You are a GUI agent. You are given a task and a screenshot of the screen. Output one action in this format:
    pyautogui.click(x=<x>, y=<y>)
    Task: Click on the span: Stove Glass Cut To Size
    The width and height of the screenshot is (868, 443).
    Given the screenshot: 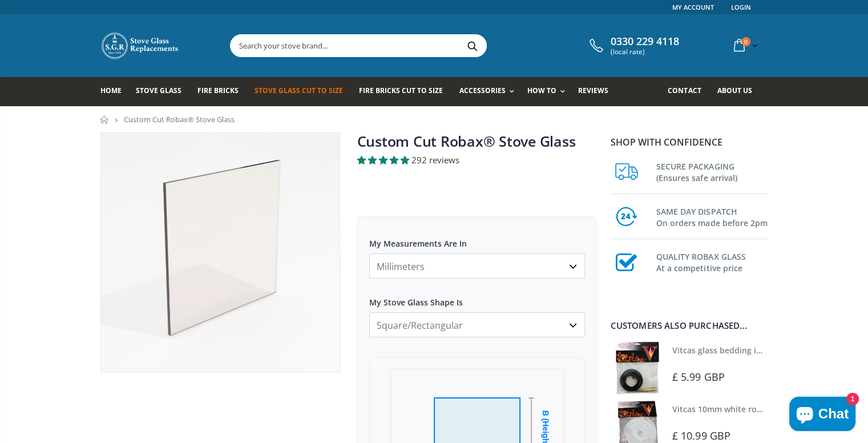 What is the action you would take?
    pyautogui.click(x=299, y=91)
    